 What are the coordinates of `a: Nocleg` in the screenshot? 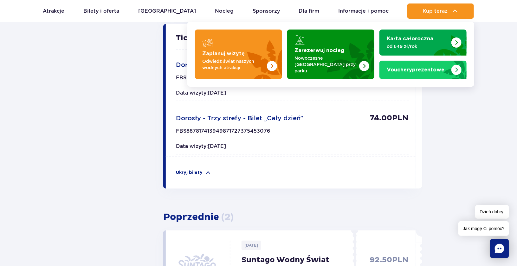 It's located at (224, 11).